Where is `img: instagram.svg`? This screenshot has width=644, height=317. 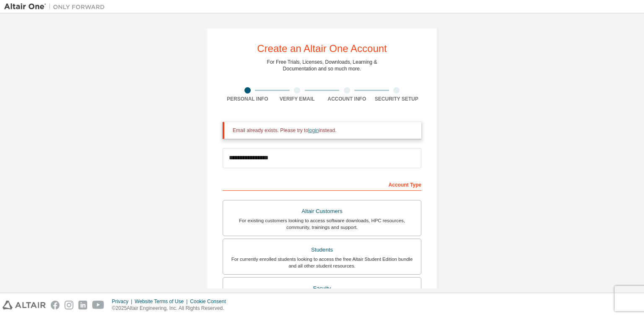 img: instagram.svg is located at coordinates (69, 305).